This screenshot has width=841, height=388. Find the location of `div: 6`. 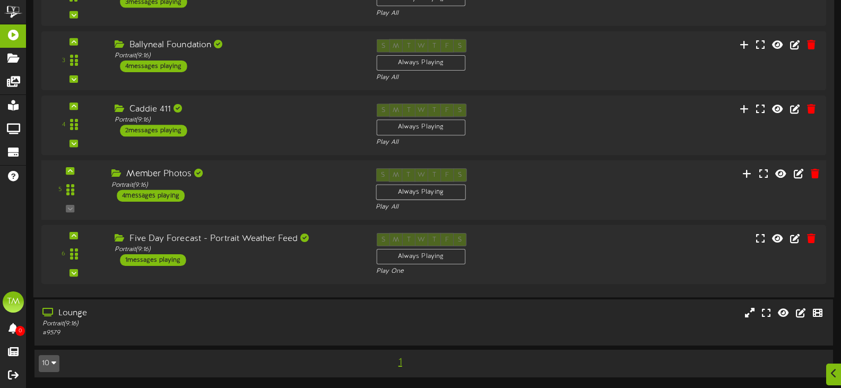

div: 6 is located at coordinates (63, 254).